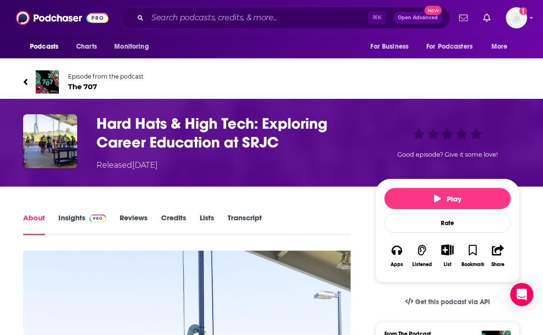 The width and height of the screenshot is (543, 335). I want to click on img: Hard Hats & High Tech: Exploring Career Education at SRJC, so click(50, 141).